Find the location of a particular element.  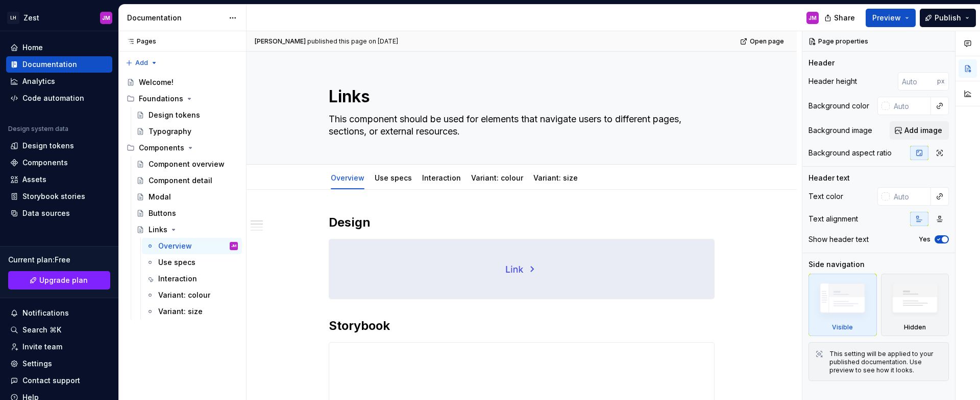

span: Open page is located at coordinates (766, 41).